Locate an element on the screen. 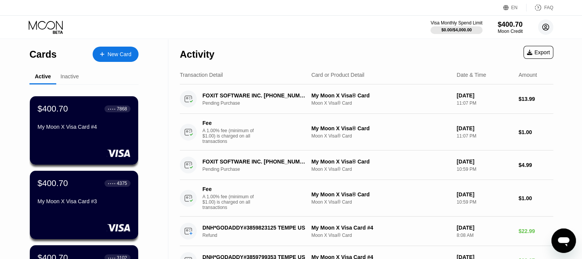 Image resolution: width=582 pixels, height=259 pixels. div: $400.70● ● ● ●7868My Moon X Visa Card #4 is located at coordinates (84, 130).